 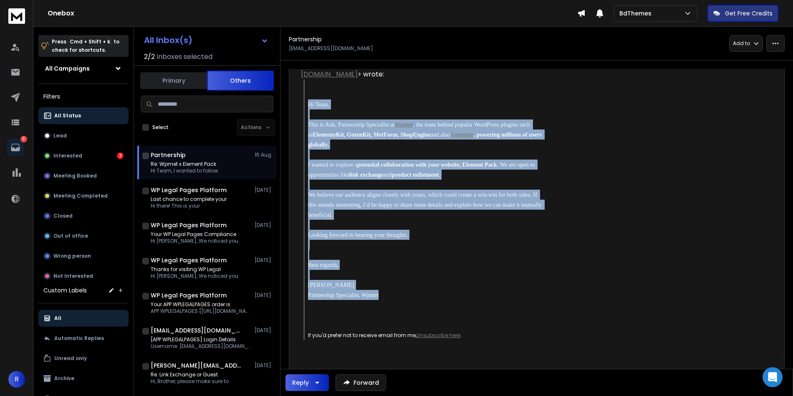 I want to click on h1: All Inbox(s), so click(x=168, y=40).